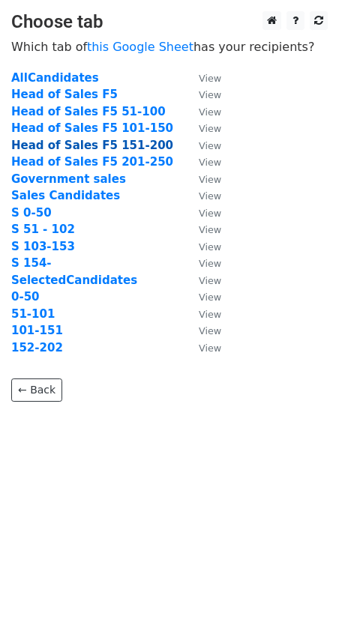 Image resolution: width=339 pixels, height=640 pixels. Describe the element at coordinates (169, 22) in the screenshot. I see `h3: Choose tab` at that location.